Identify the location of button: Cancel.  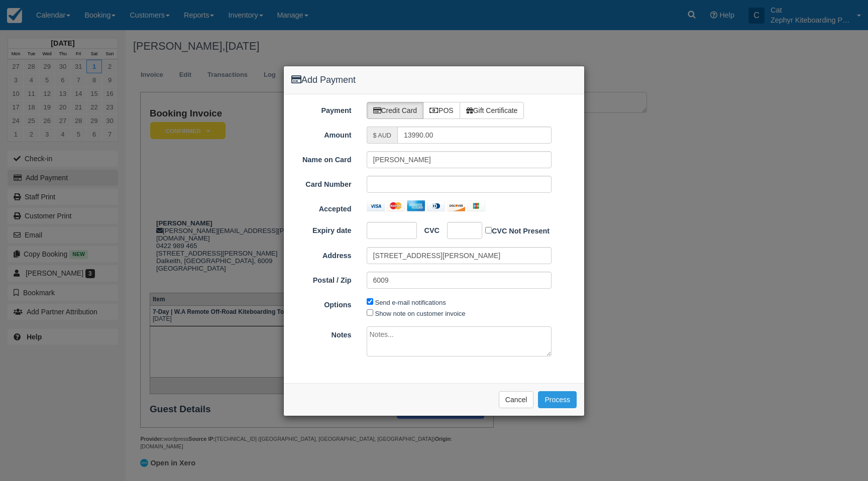
(516, 401).